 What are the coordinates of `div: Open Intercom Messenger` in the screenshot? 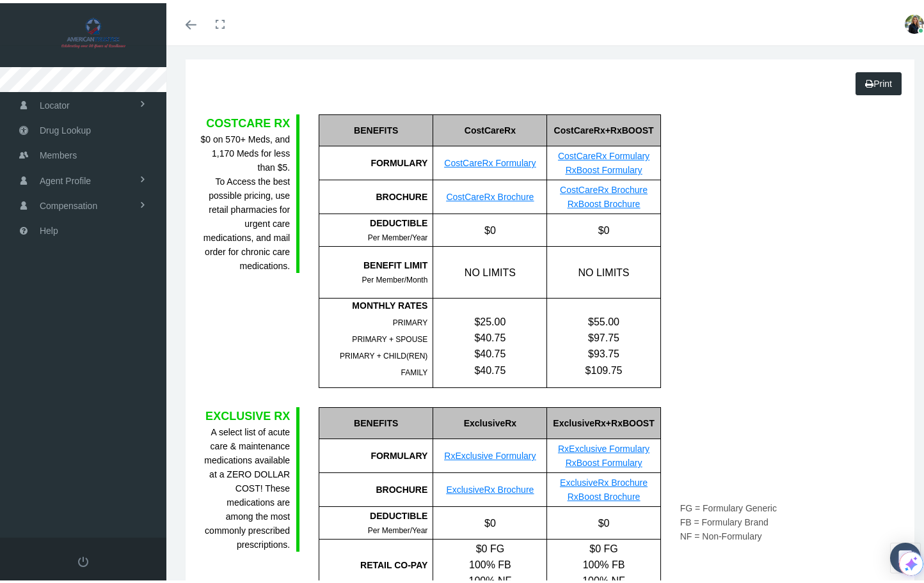 It's located at (905, 555).